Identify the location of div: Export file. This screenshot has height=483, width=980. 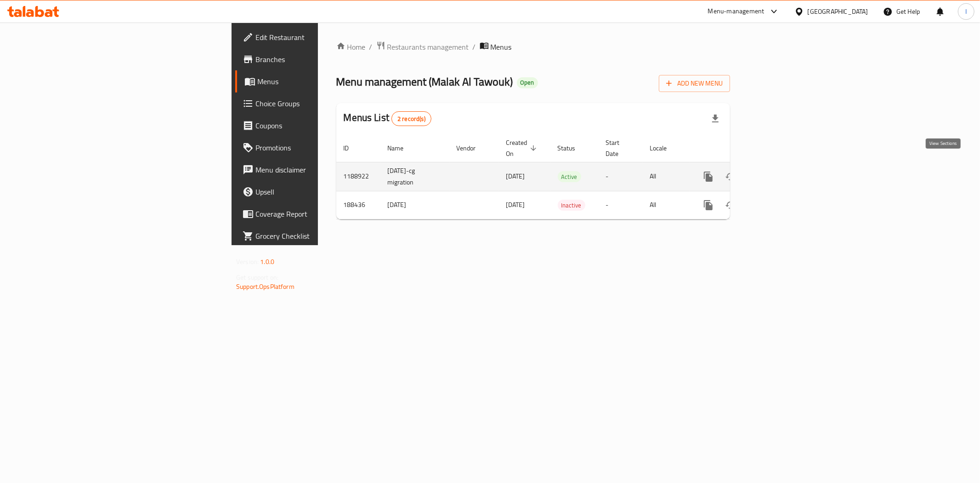
(716, 119).